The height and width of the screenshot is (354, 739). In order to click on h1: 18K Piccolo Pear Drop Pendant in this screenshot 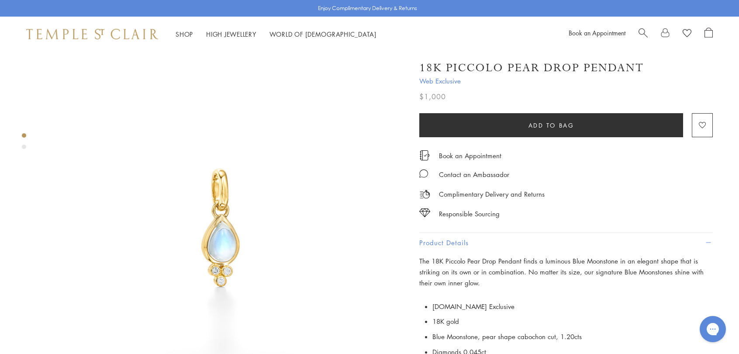, I will do `click(532, 68)`.